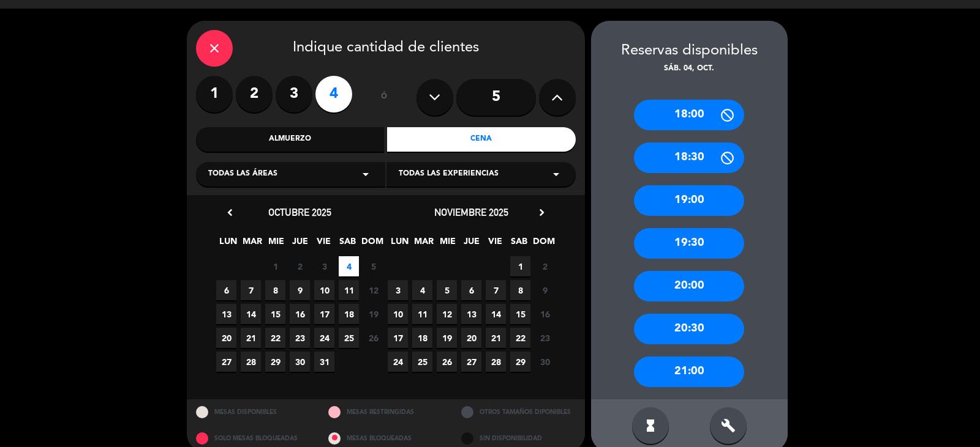 The height and width of the screenshot is (447, 980). I want to click on div: 19:30, so click(689, 243).